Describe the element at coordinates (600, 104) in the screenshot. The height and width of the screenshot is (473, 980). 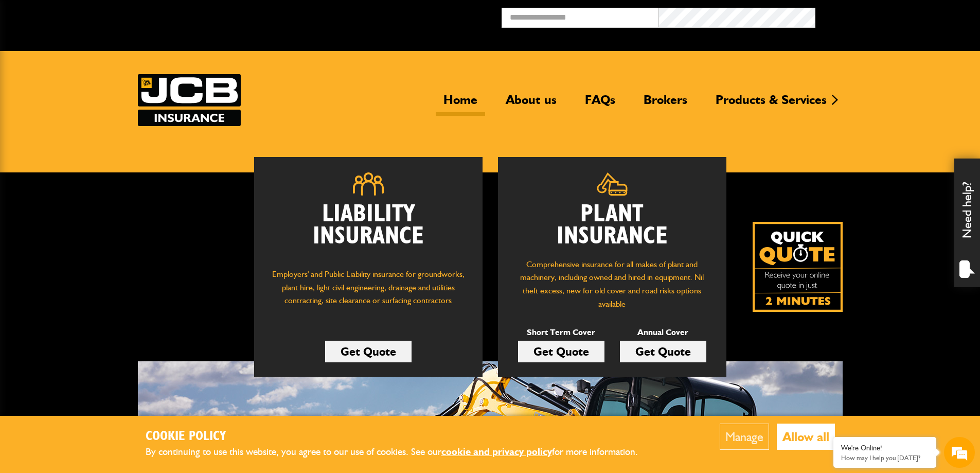
I see `a: FAQs` at that location.